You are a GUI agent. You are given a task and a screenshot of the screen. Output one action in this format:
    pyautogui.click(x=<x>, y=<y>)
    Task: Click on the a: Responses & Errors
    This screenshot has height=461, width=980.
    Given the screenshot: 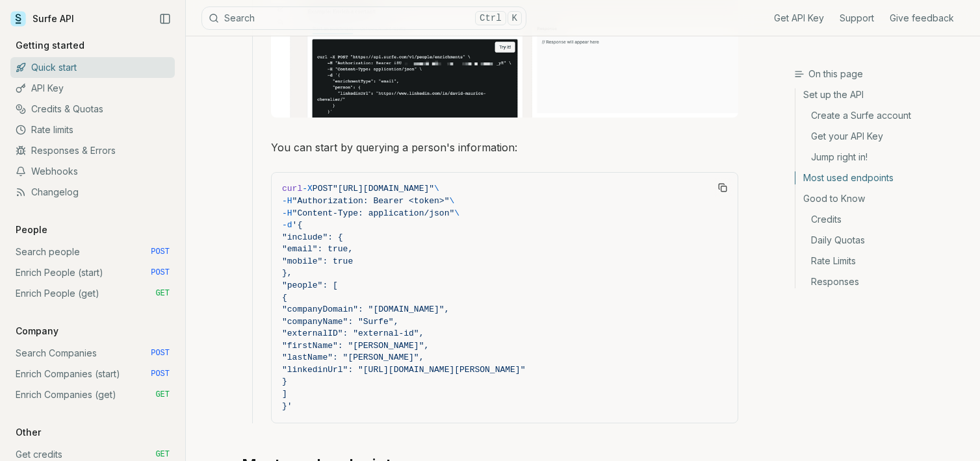 What is the action you would take?
    pyautogui.click(x=93, y=151)
    